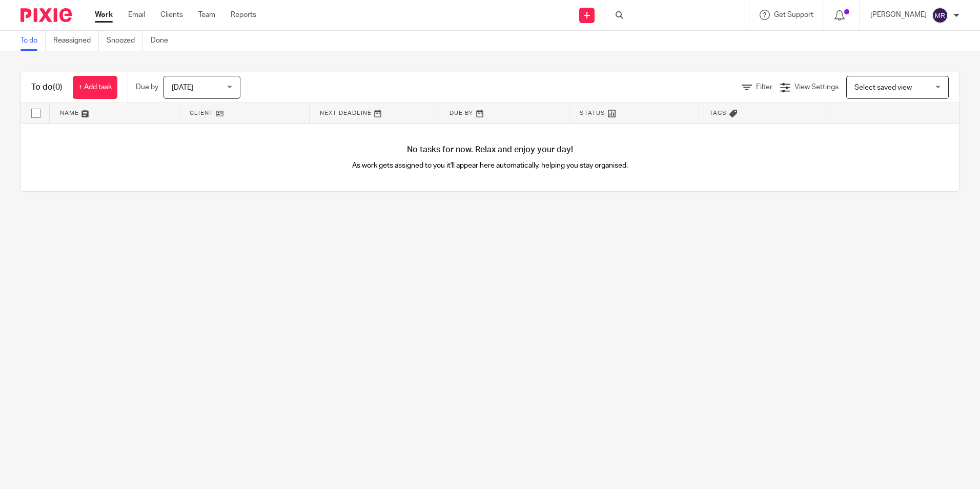 The height and width of the screenshot is (489, 980). Describe the element at coordinates (817, 87) in the screenshot. I see `span: View Settings` at that location.